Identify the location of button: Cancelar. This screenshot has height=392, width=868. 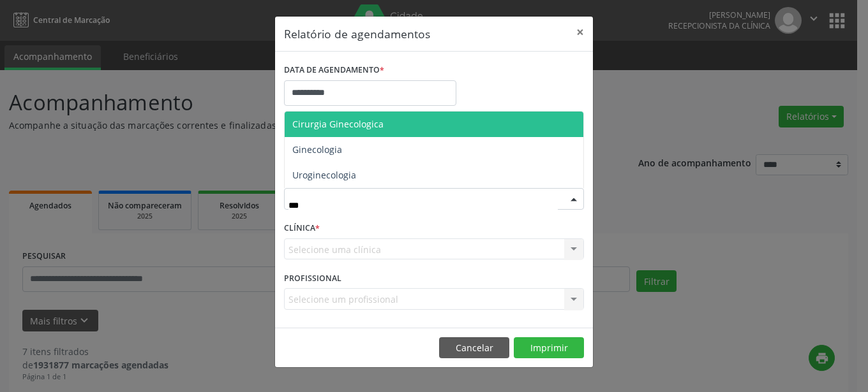
(475, 348).